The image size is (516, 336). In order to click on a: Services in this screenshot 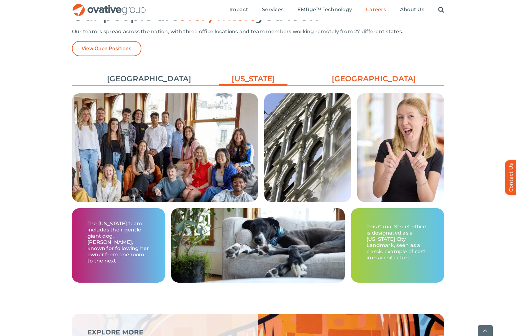, I will do `click(273, 10)`.